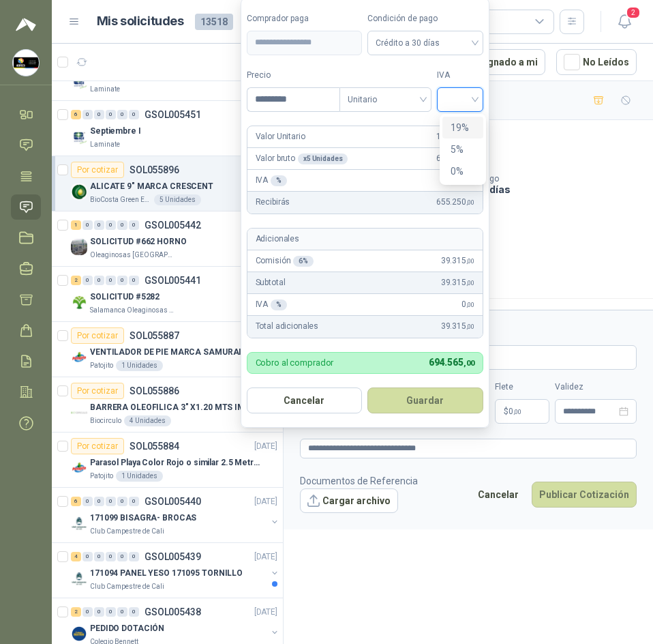 This screenshot has height=644, width=653. What do you see at coordinates (270, 283) in the screenshot?
I see `p: Subtotal` at bounding box center [270, 283].